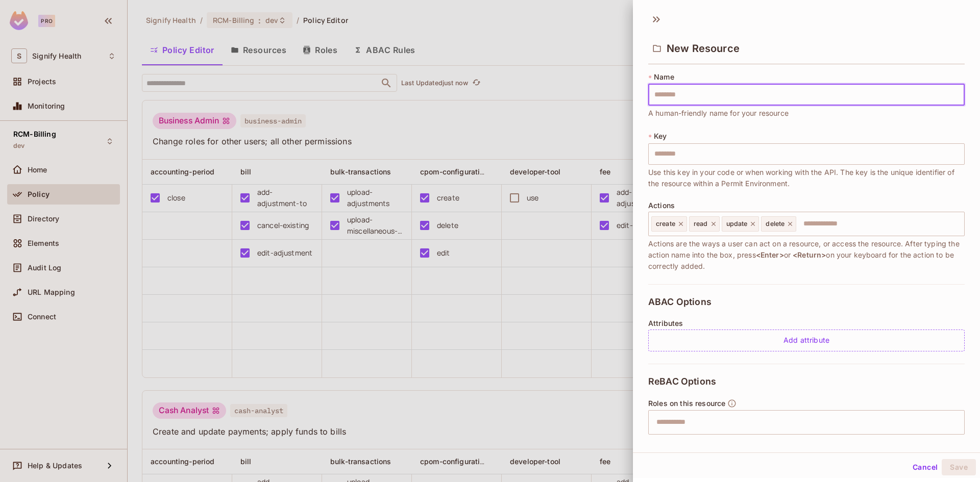 The image size is (980, 482). I want to click on span: Attributes, so click(666, 323).